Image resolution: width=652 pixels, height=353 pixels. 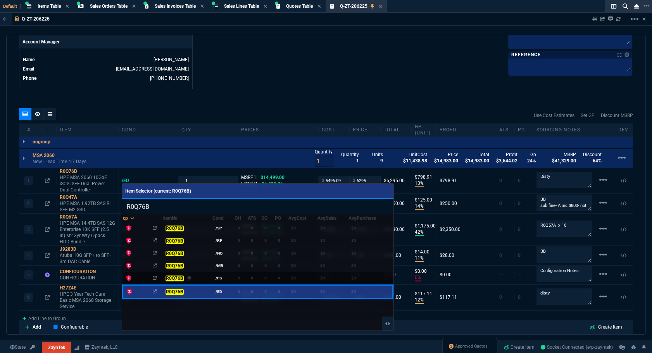 What do you see at coordinates (258, 206) in the screenshot?
I see `input: Search Variants...` at bounding box center [258, 206].